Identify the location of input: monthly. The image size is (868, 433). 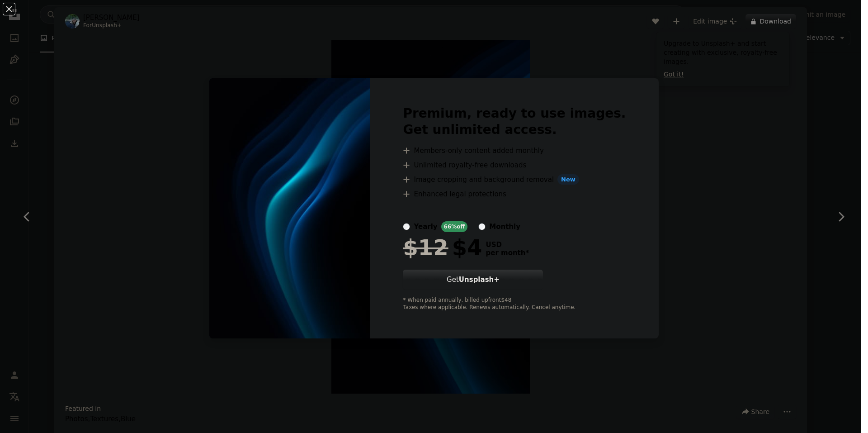
(482, 227).